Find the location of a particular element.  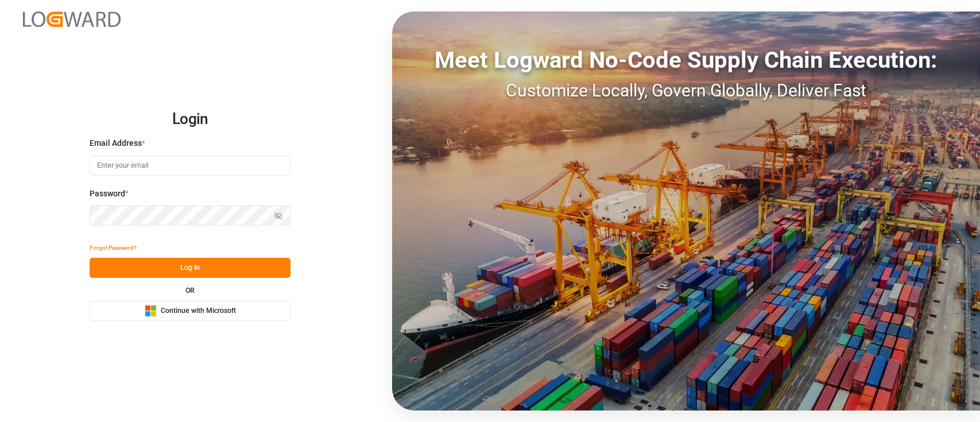

h2: Login is located at coordinates (190, 119).